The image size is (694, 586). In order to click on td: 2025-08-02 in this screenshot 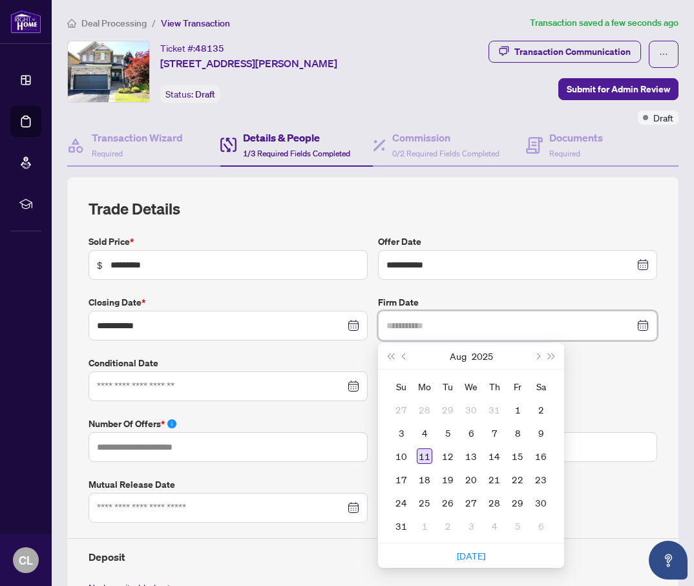, I will do `click(541, 409)`.